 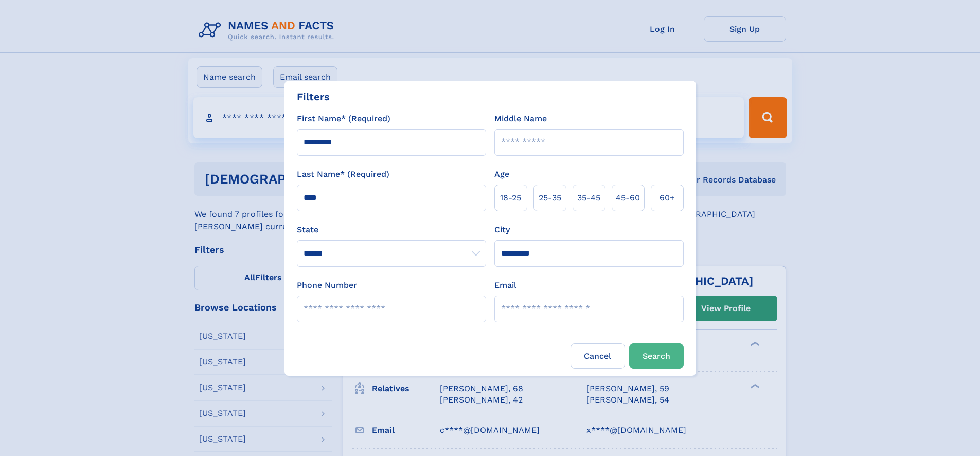 I want to click on label: Middle Name, so click(x=520, y=119).